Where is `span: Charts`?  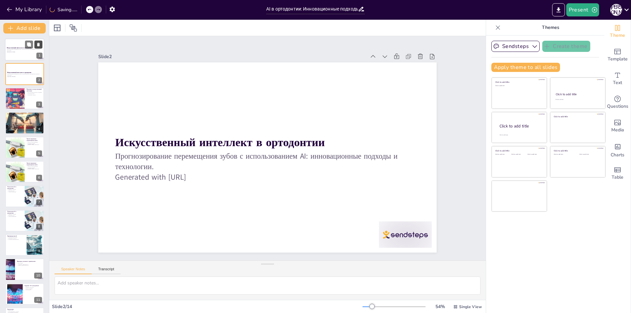 span: Charts is located at coordinates (618, 155).